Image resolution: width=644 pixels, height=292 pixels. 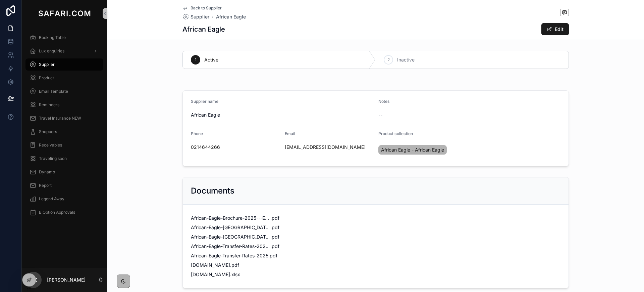 I want to click on div: scrollable content, so click(x=65, y=127).